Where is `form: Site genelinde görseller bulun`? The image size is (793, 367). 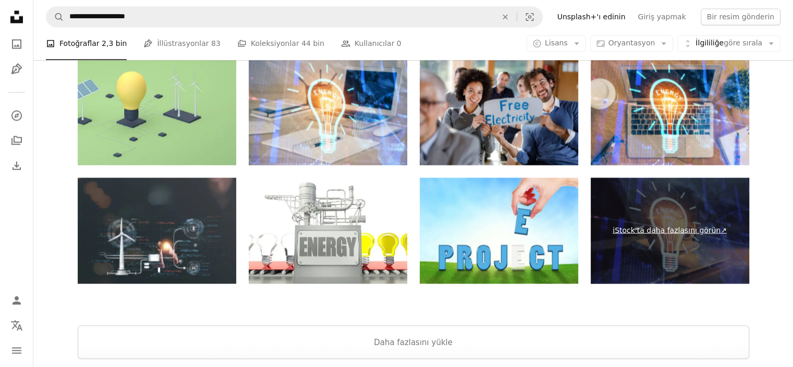 form: Site genelinde görseller bulun is located at coordinates (294, 17).